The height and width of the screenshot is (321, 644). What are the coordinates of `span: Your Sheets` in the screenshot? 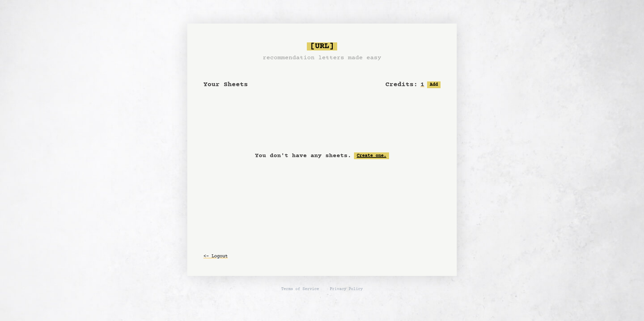 It's located at (225, 84).